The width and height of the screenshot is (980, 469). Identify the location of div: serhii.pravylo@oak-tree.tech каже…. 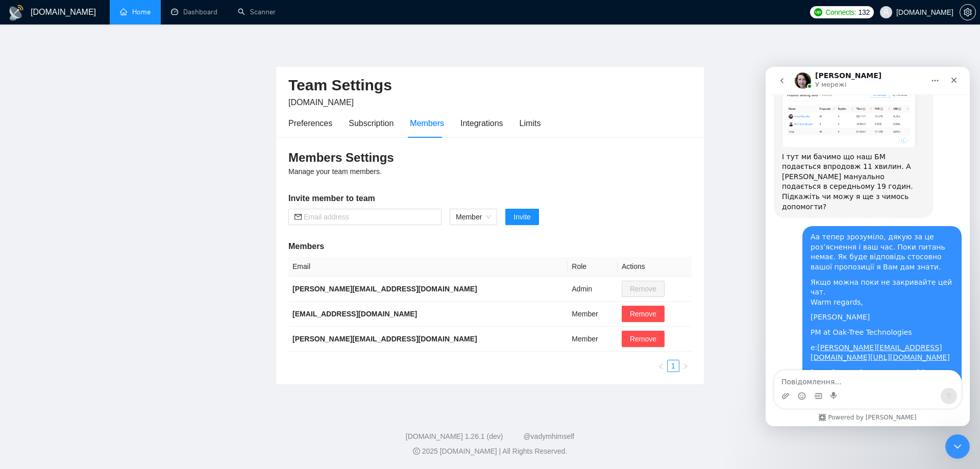
(102, 252).